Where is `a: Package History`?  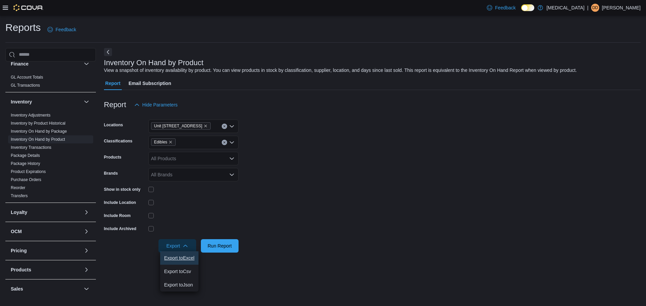
a: Package History is located at coordinates (25, 164).